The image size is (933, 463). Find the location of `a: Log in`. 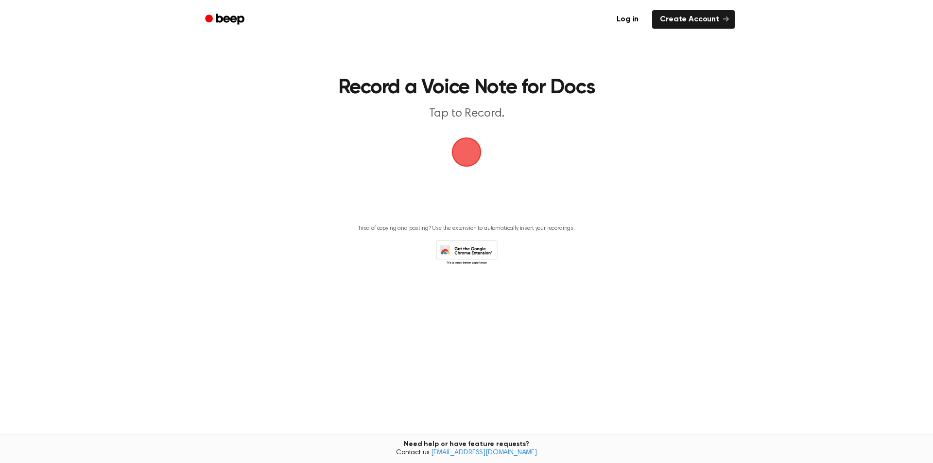

a: Log in is located at coordinates (627, 19).